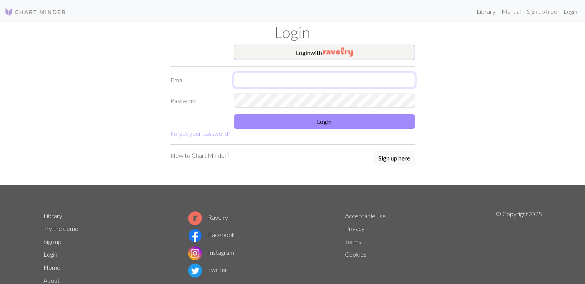 The width and height of the screenshot is (585, 284). What do you see at coordinates (394, 158) in the screenshot?
I see `button: Sign up here` at bounding box center [394, 158].